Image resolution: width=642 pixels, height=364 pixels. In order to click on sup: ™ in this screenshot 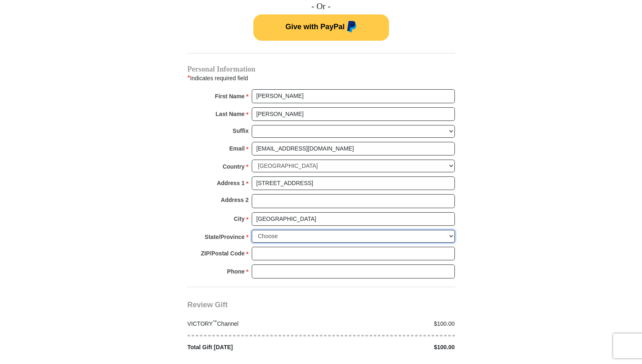, I will do `click(215, 321)`.